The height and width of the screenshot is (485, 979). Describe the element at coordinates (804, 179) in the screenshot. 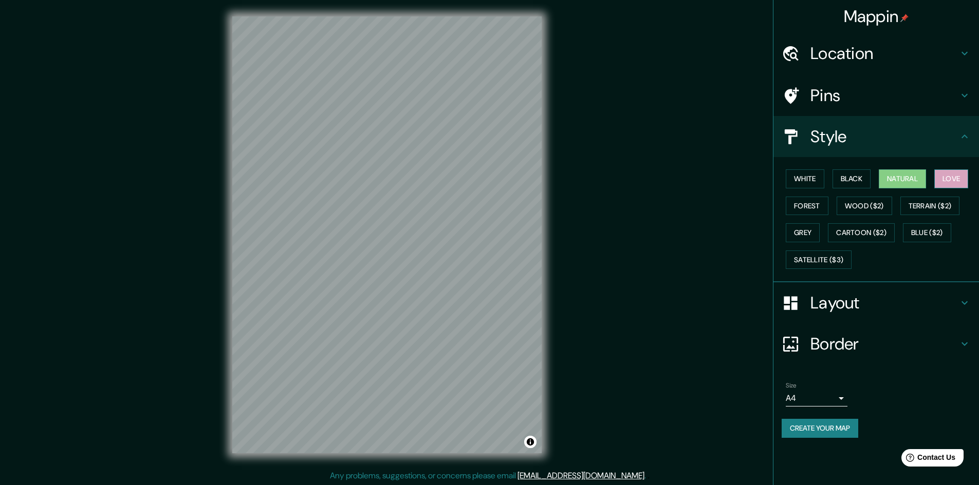

I see `button: White` at that location.